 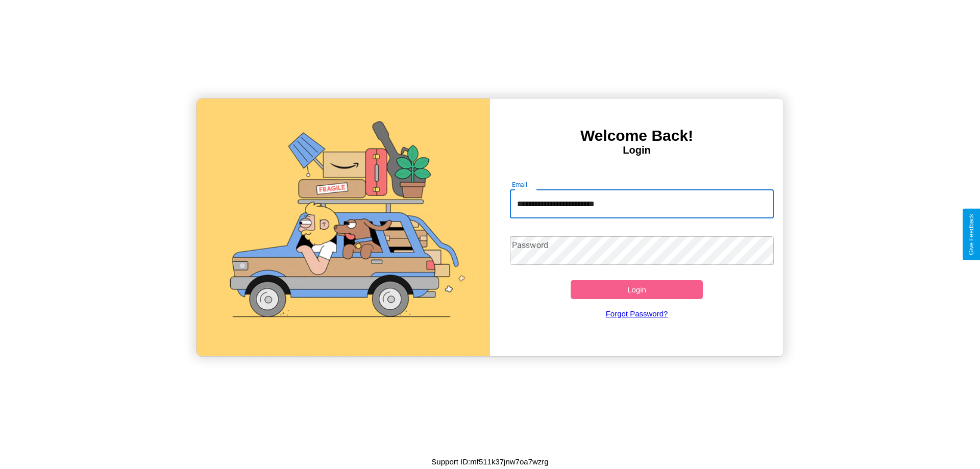 What do you see at coordinates (636, 289) in the screenshot?
I see `button: Login` at bounding box center [636, 289].